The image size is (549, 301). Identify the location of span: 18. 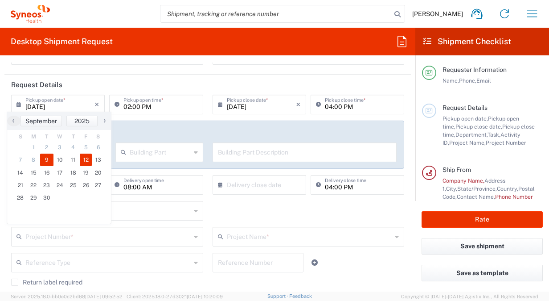
(73, 173).